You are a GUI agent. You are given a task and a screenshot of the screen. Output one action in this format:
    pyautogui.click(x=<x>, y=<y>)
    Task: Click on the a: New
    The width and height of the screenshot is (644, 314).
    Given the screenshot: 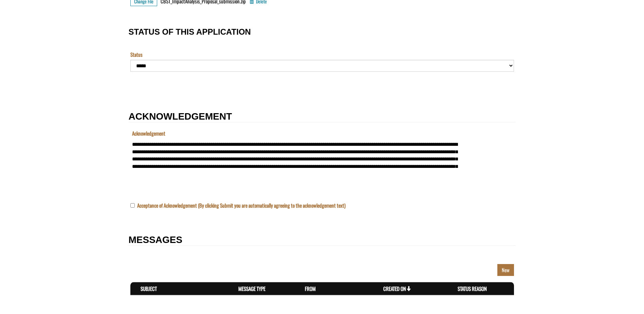 What is the action you would take?
    pyautogui.click(x=505, y=270)
    